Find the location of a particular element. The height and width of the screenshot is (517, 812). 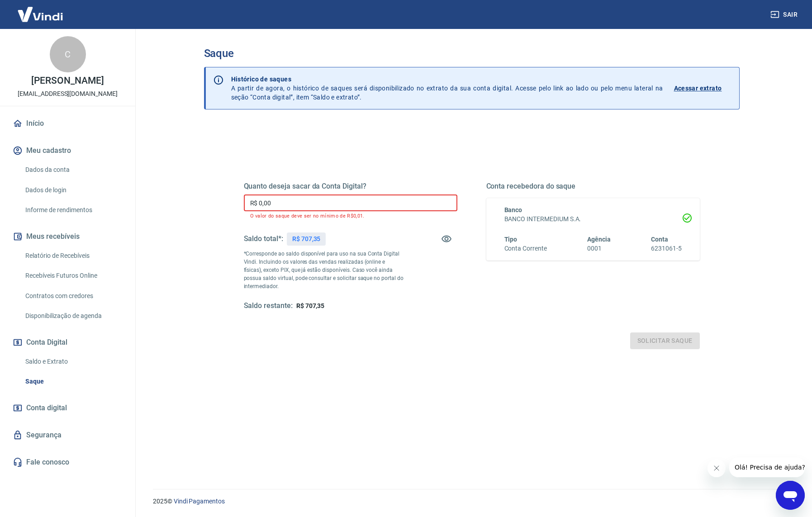

h6: 6231061-5 is located at coordinates (666, 248).